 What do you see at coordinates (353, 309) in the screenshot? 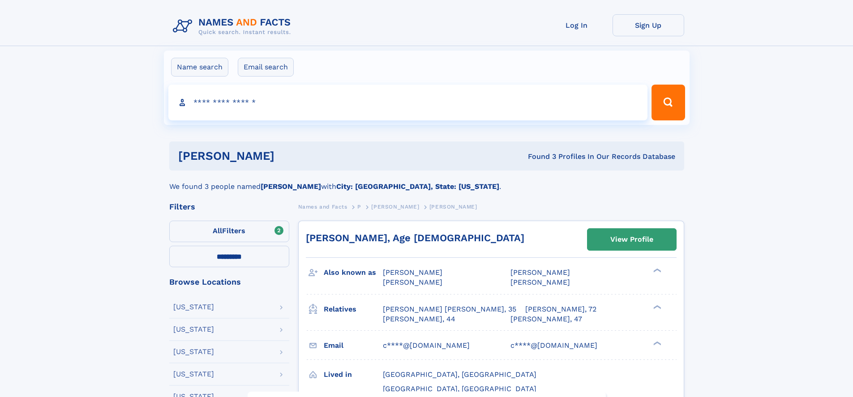
I see `h3: Relatives` at bounding box center [353, 309].